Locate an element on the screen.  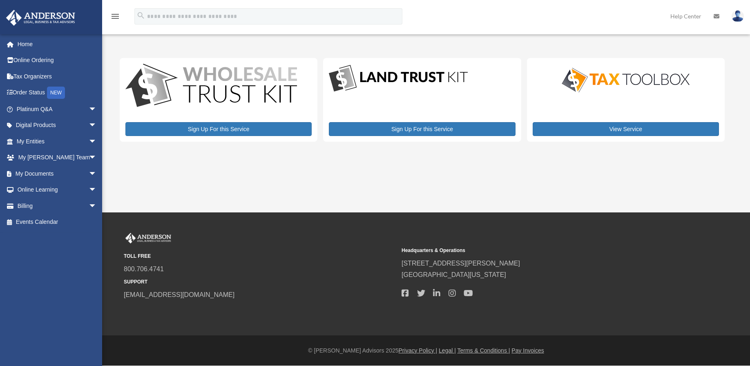
i: search is located at coordinates (141, 16).